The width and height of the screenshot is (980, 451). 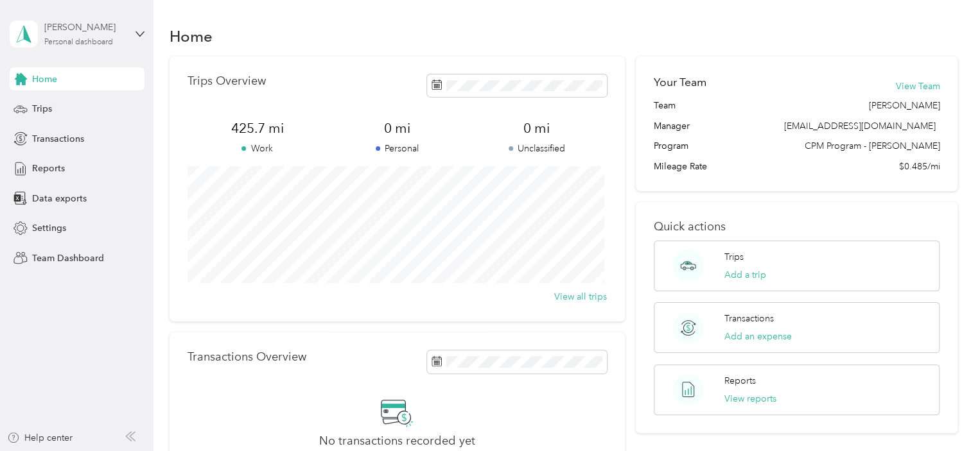 I want to click on span: Reports, so click(x=48, y=168).